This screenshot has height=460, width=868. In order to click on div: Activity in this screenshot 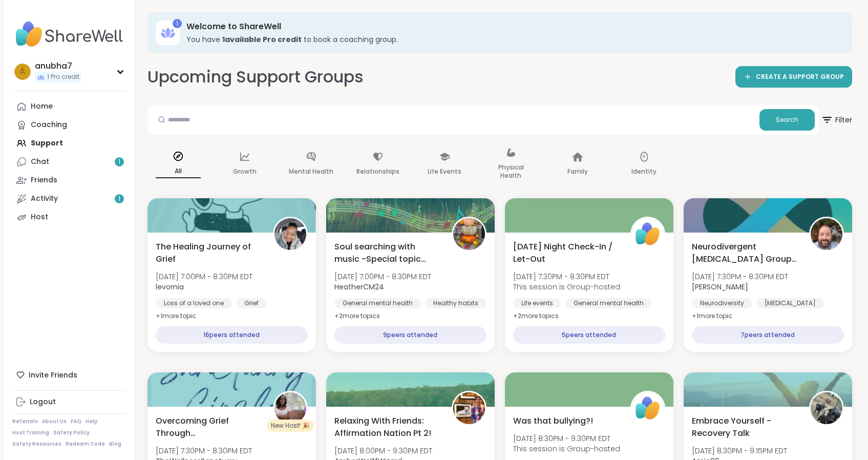, I will do `click(44, 199)`.